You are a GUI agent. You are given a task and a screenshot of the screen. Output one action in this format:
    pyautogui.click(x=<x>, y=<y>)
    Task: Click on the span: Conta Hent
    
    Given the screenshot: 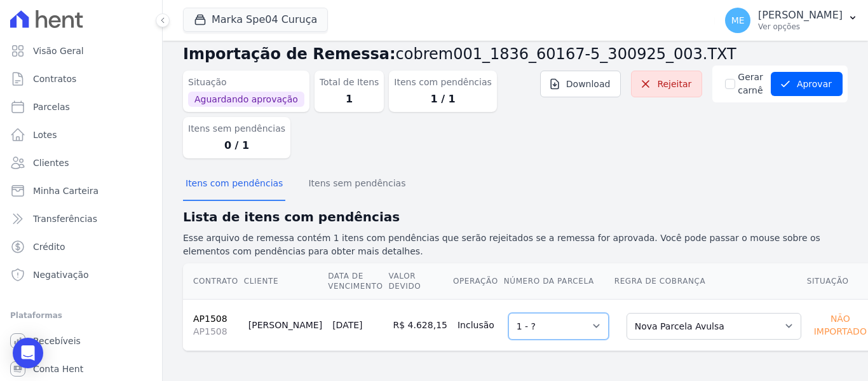 What is the action you would take?
    pyautogui.click(x=58, y=369)
    